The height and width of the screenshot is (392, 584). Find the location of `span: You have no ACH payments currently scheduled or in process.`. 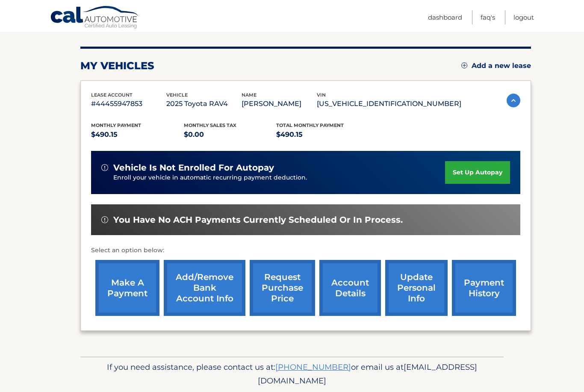

span: You have no ACH payments currently scheduled or in process. is located at coordinates (258, 220).